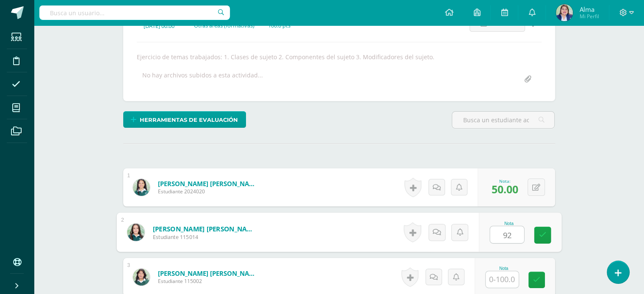 The height and width of the screenshot is (294, 644). Describe the element at coordinates (142, 187) in the screenshot. I see `img: 7533830a65007a9ba9768a73d7963f82.png` at that location.